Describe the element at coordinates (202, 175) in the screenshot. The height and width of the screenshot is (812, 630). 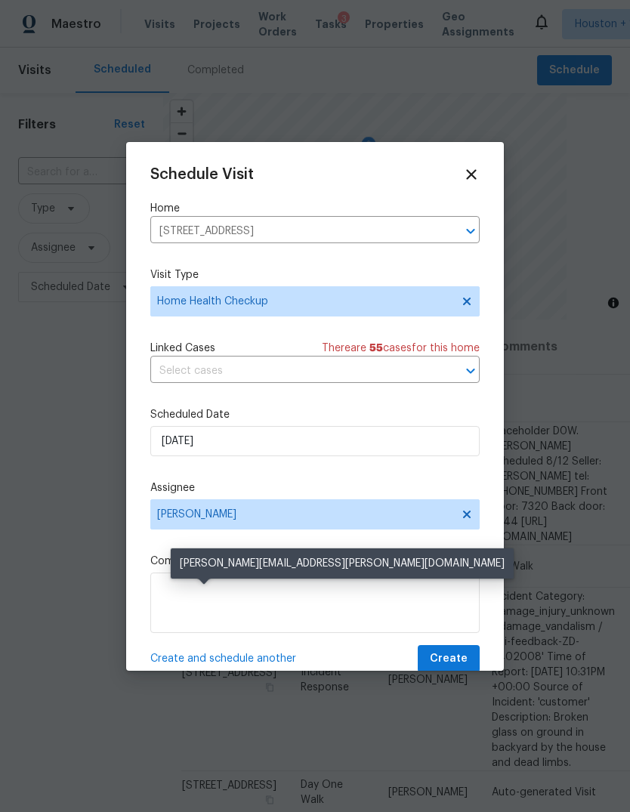
I see `span: Schedule Visit` at that location.